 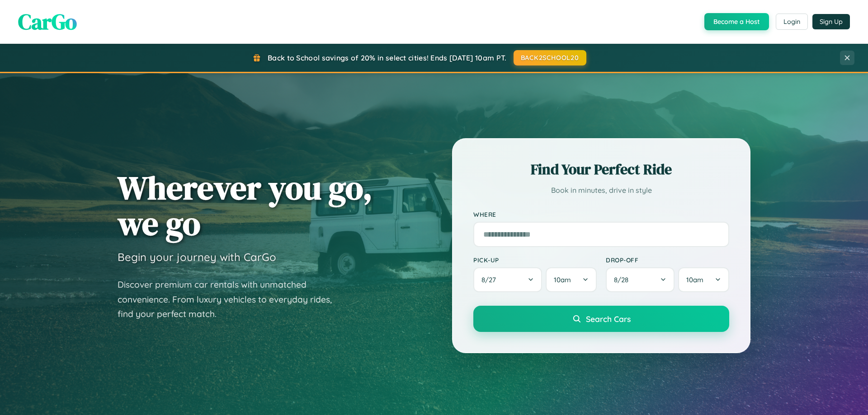 What do you see at coordinates (196, 257) in the screenshot?
I see `h3: Begin your journey with CarGo` at bounding box center [196, 257].